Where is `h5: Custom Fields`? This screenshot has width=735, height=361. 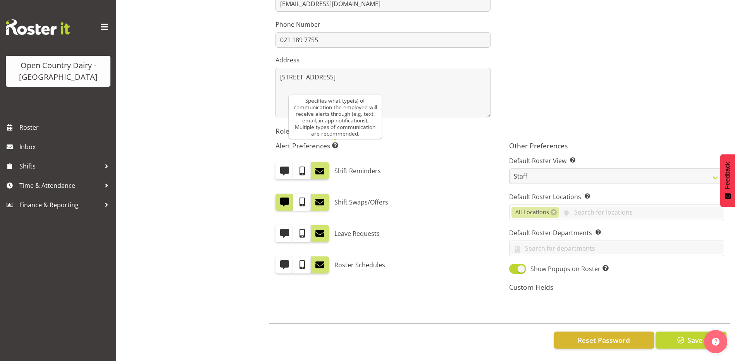
h5: Custom Fields is located at coordinates (617, 287).